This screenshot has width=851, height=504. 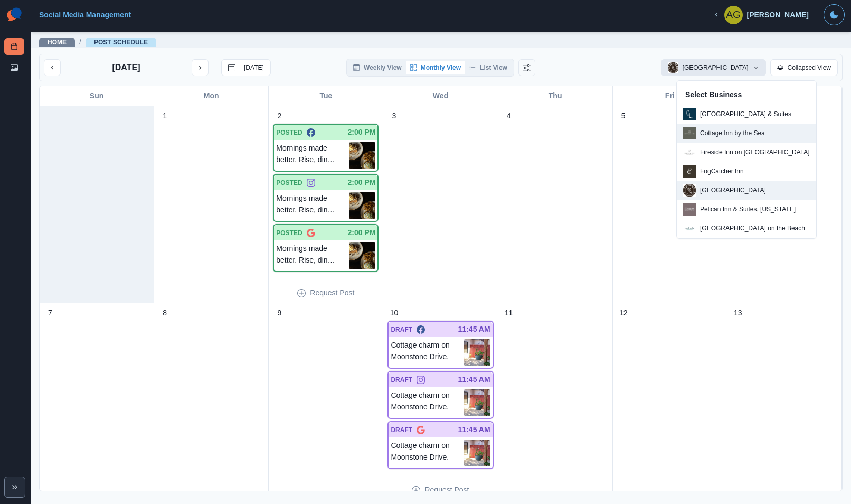 What do you see at coordinates (732, 133) in the screenshot?
I see `p: Cottage Inn by the Sea` at bounding box center [732, 133].